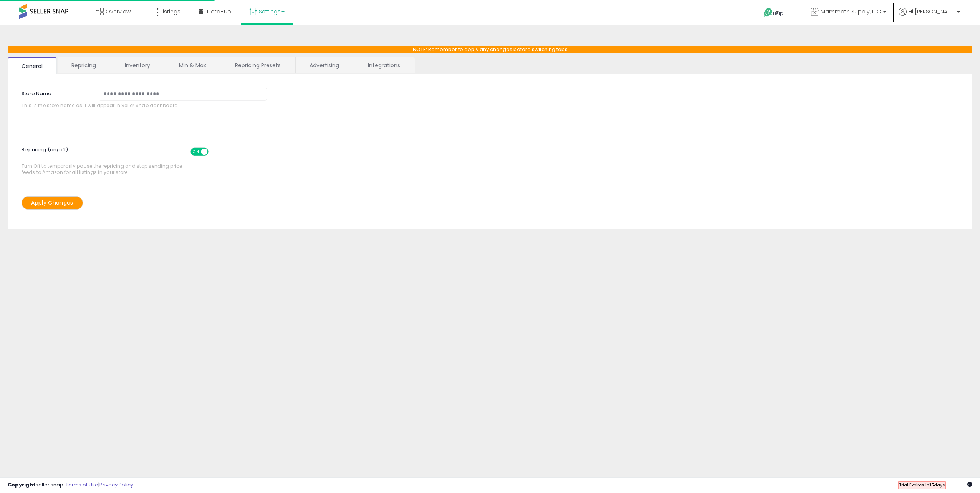  Describe the element at coordinates (324, 66) in the screenshot. I see `a: Advertising` at that location.